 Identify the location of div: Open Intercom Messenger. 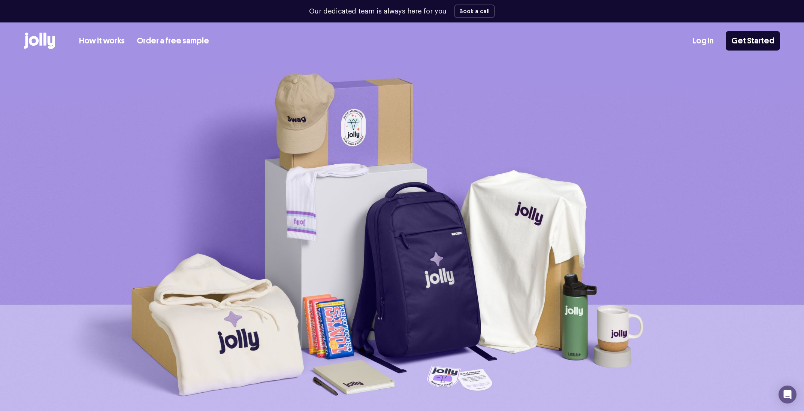
(788, 395).